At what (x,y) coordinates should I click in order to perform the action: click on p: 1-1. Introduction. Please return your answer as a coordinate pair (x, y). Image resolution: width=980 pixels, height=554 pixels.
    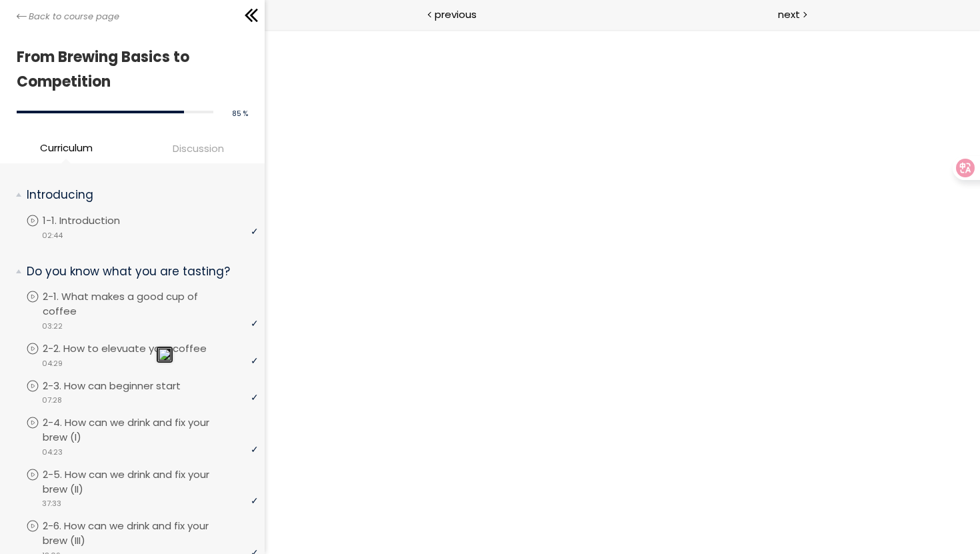
    Looking at the image, I should click on (95, 221).